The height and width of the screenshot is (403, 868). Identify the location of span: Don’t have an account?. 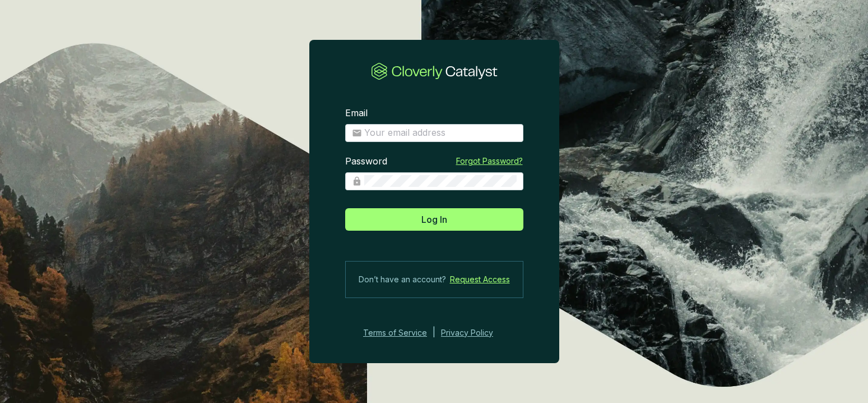
(403, 279).